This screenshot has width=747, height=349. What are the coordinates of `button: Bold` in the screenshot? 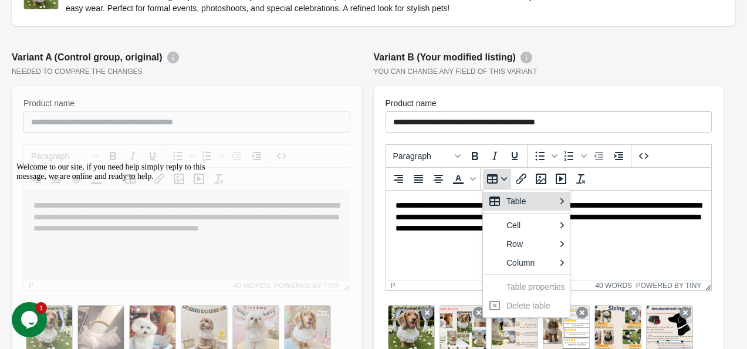 It's located at (475, 156).